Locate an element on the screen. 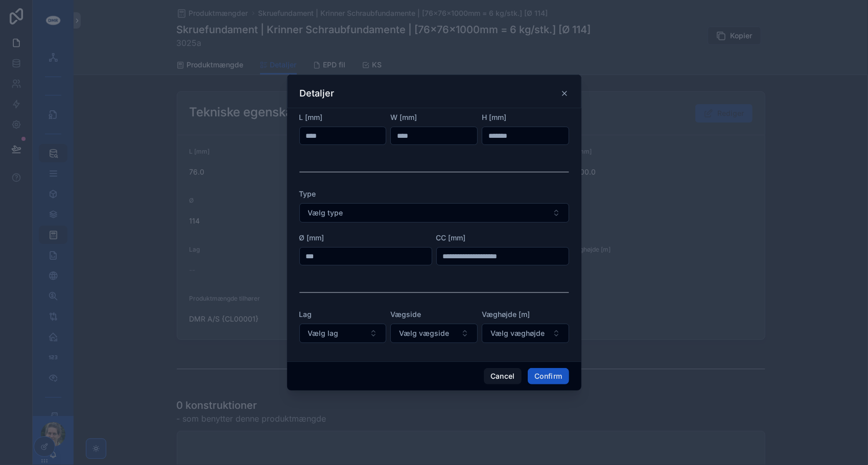 The width and height of the screenshot is (868, 465). span: Vælg væghøjde is located at coordinates (518, 333).